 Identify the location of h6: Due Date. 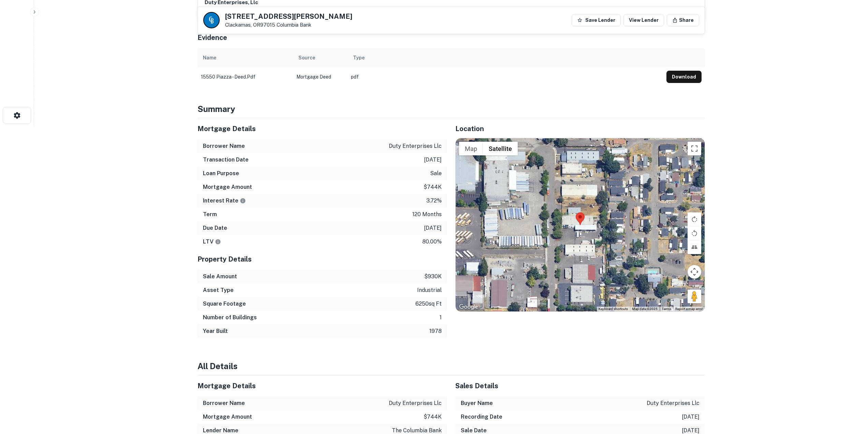
(215, 228).